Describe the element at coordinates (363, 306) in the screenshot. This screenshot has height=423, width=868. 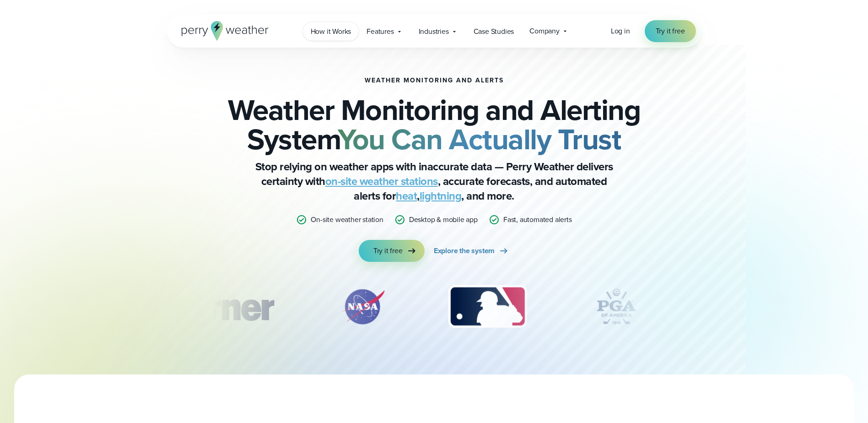
I see `div: 2 of 12` at that location.